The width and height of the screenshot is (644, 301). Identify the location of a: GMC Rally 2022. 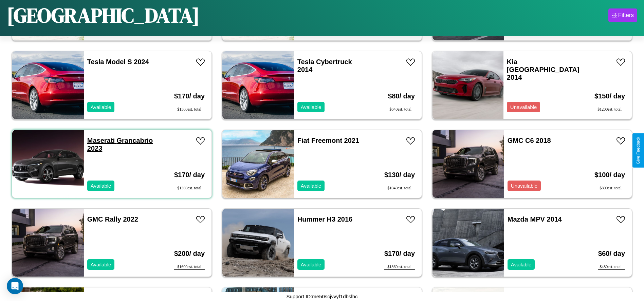
(113, 219).